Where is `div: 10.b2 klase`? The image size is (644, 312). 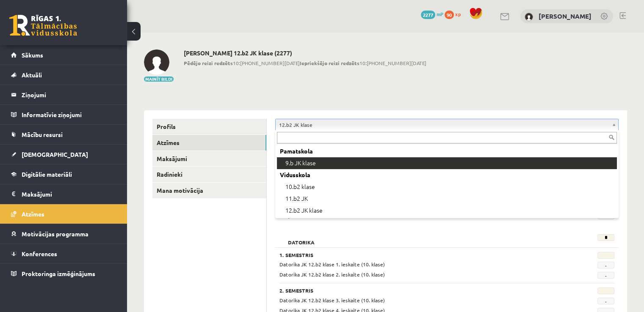 div: 10.b2 klase is located at coordinates (446, 187).